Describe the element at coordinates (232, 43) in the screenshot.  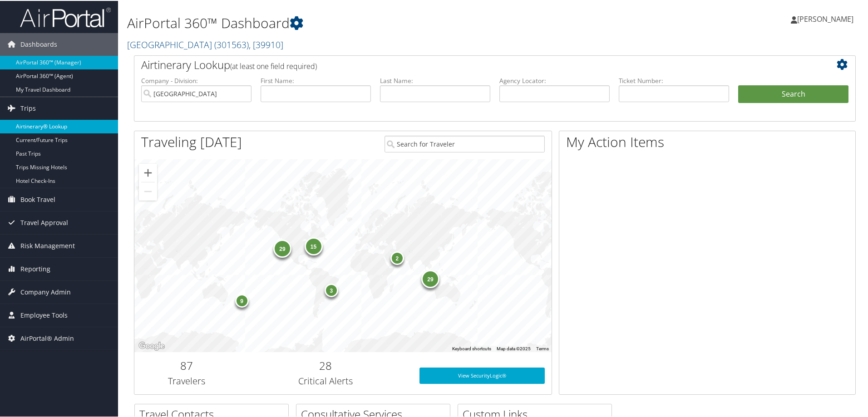
I see `span: ( 301563 )` at that location.